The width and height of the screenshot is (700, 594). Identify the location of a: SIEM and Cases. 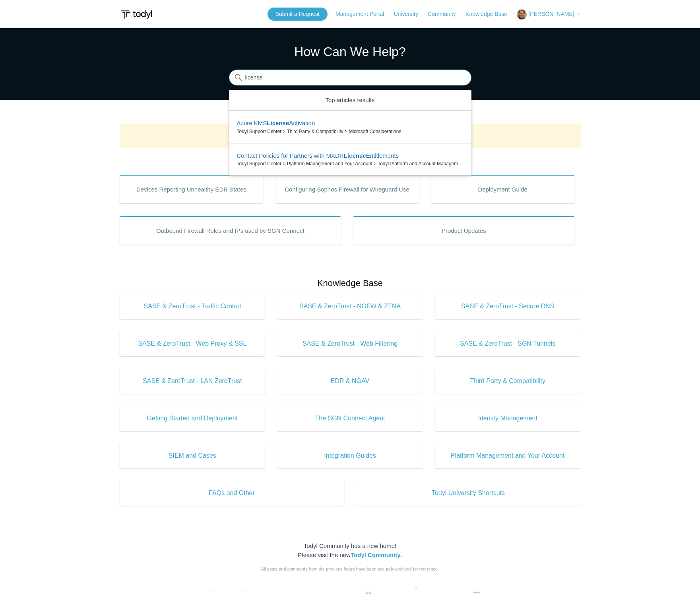
(192, 456).